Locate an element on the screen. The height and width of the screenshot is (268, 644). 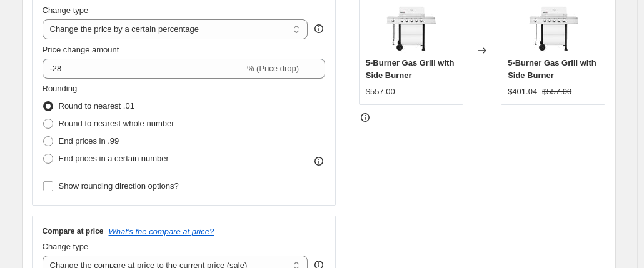
span: Round to nearest whole number is located at coordinates (117, 123).